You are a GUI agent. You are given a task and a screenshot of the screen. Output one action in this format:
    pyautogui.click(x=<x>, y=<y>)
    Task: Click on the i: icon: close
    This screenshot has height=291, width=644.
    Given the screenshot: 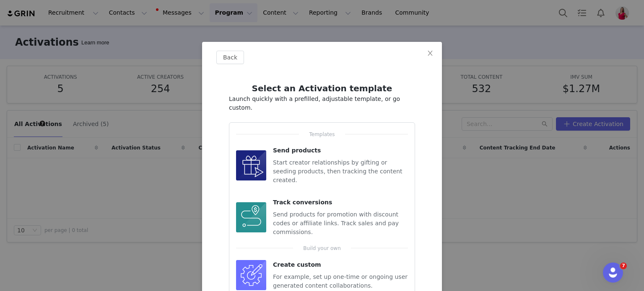 What is the action you would take?
    pyautogui.click(x=430, y=53)
    